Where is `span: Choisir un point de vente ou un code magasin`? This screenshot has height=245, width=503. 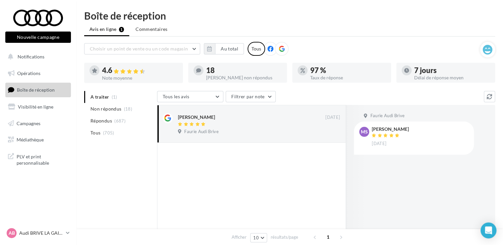
span: Choisir un point de vente ou un code magasin is located at coordinates (139, 48).